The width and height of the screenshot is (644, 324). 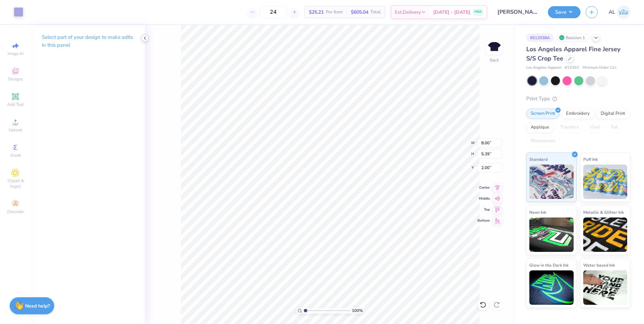 I want to click on span: Total, so click(x=376, y=12).